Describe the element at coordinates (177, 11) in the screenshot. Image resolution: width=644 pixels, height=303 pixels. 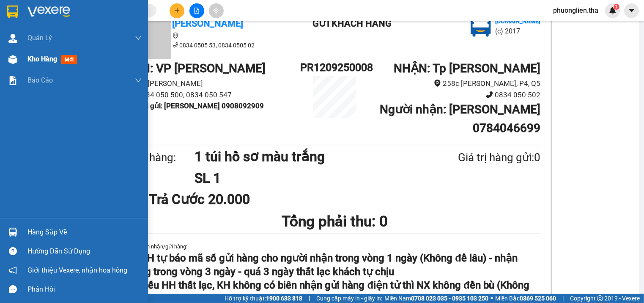
I see `span: plus` at that location.